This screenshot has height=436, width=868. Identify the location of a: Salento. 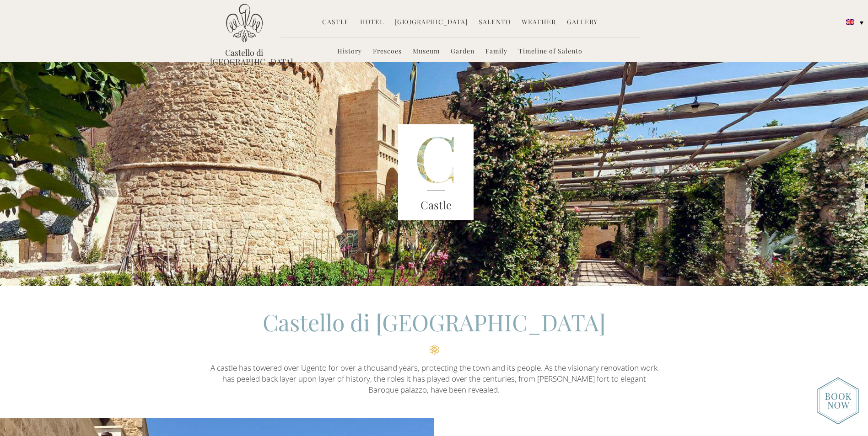
(495, 23).